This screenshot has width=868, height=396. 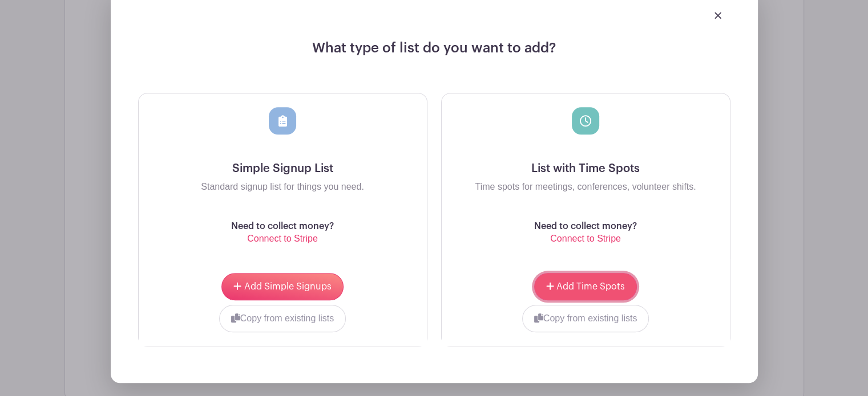 I want to click on span: Add Time Spots, so click(x=590, y=286).